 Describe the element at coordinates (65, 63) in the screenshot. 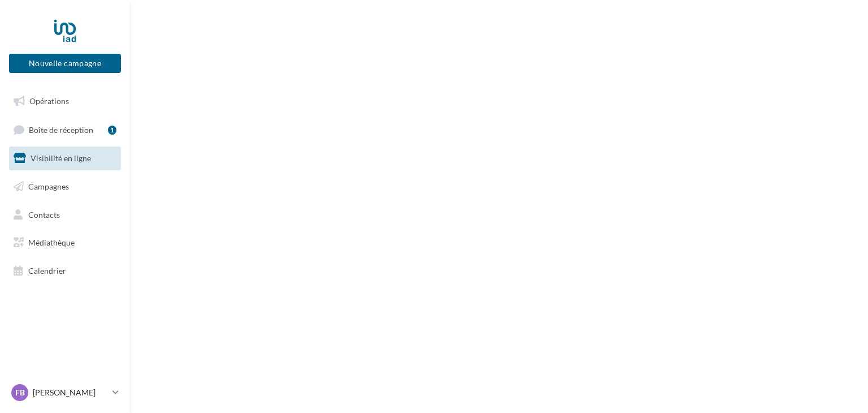

I see `button: Nouvelle campagne` at that location.